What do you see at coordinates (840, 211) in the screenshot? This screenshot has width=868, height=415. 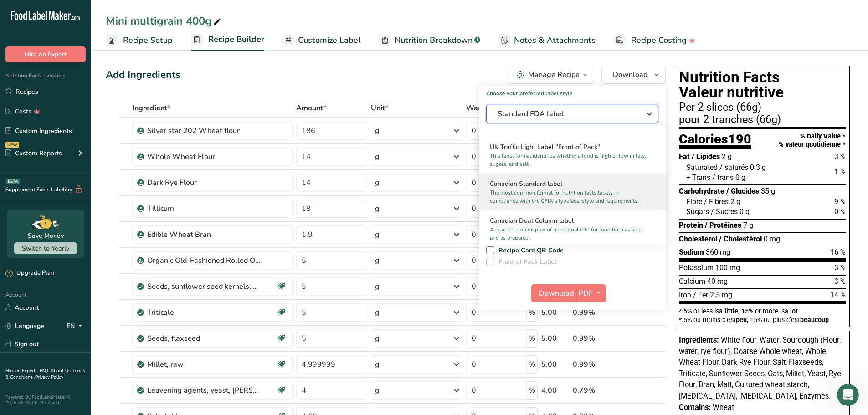 I see `span: 0 %` at bounding box center [840, 211].